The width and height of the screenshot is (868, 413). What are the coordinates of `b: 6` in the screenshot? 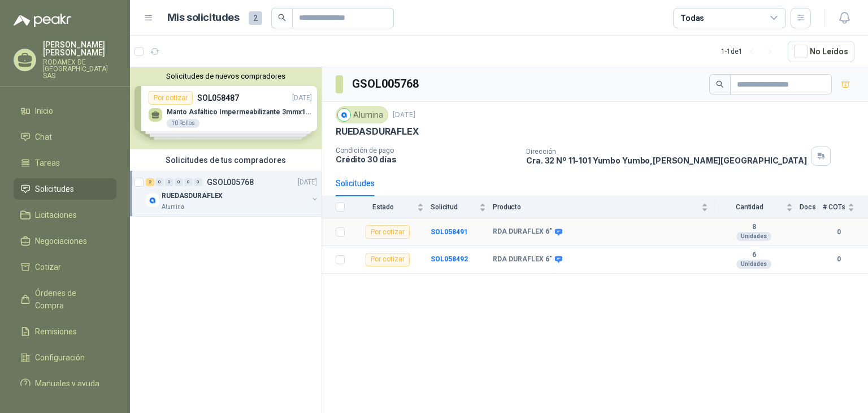 It's located at (753, 255).